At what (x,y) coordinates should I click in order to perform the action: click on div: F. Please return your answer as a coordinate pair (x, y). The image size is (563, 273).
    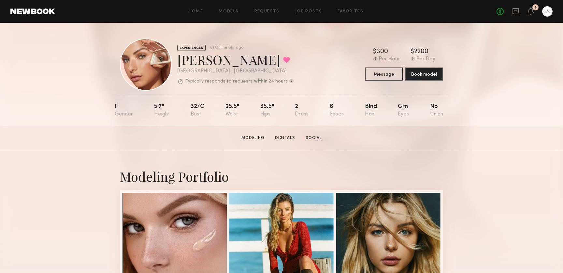
    Looking at the image, I should click on (124, 110).